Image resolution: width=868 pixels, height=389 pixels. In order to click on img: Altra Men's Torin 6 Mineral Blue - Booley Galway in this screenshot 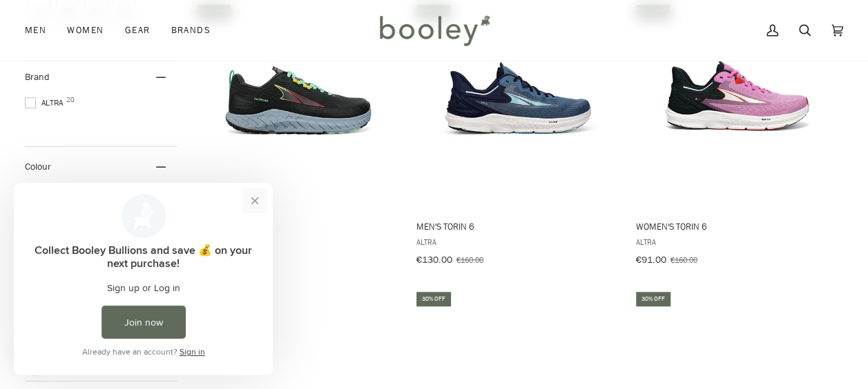, I will do `click(517, 106)`.